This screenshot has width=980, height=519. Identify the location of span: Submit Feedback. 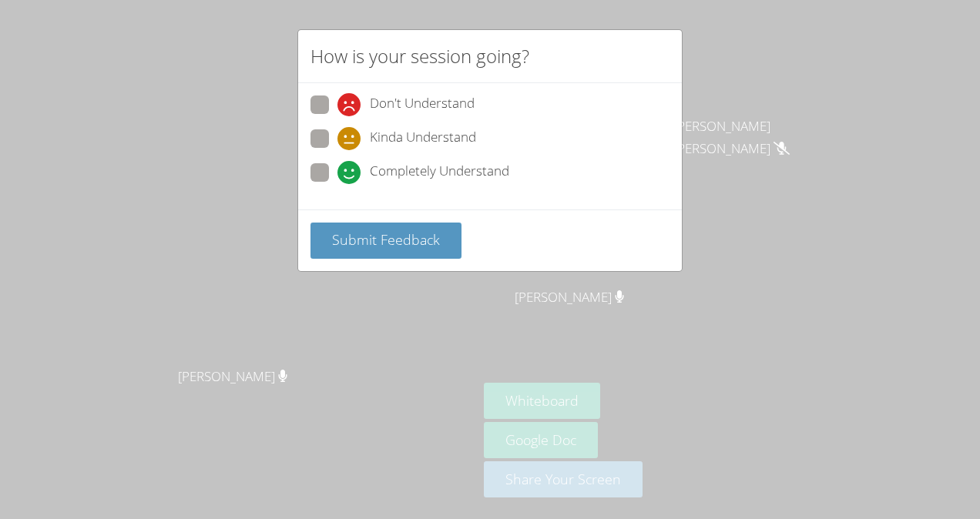
(386, 240).